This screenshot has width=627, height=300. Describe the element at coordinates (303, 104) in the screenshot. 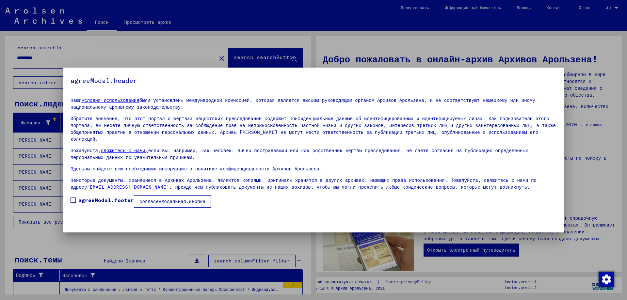

I see `font: были установлены международной комиссией, которая является высшим руководящим органом Архивов Аро...` at that location.